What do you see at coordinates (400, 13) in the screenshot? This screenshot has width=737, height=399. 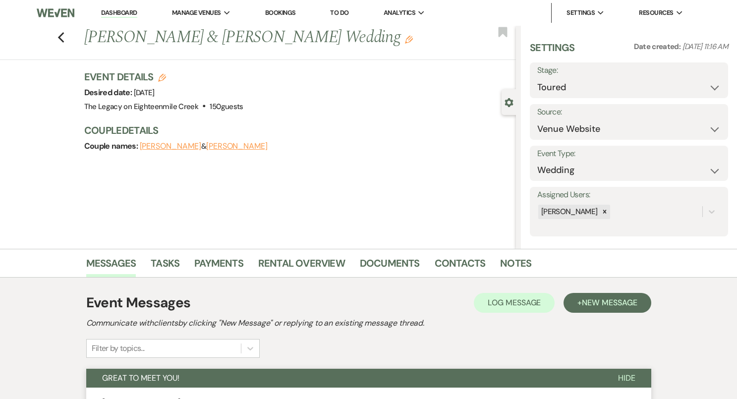 I see `span: Analytics` at bounding box center [400, 13].